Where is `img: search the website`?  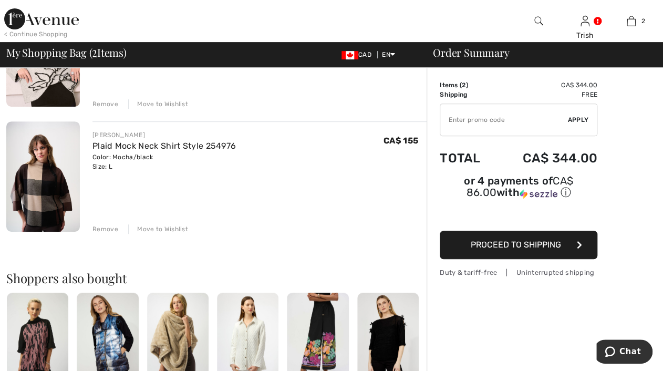
img: search the website is located at coordinates (539, 21).